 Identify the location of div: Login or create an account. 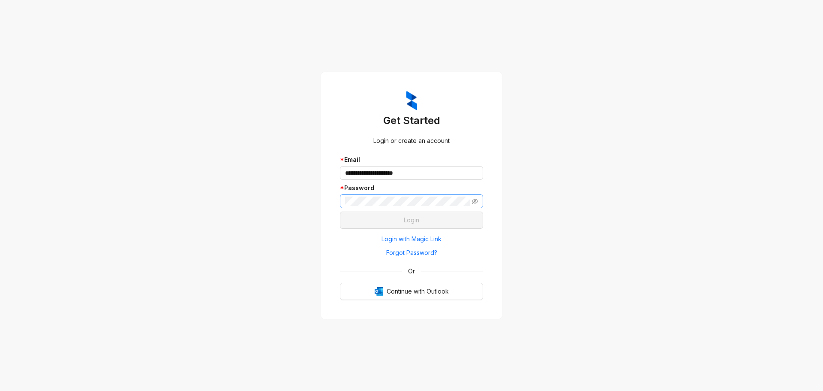
(412, 141).